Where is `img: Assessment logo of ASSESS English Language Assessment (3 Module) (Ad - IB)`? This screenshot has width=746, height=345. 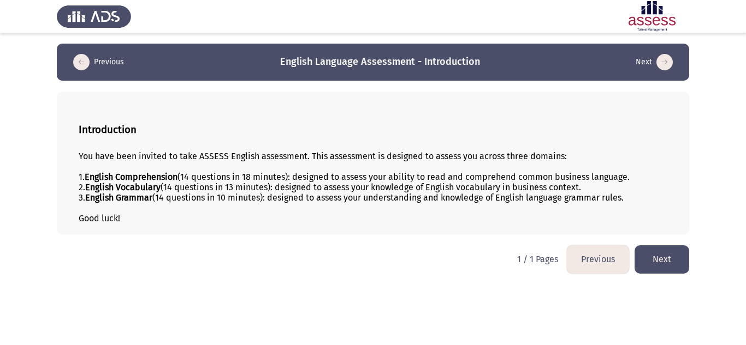
img: Assessment logo of ASSESS English Language Assessment (3 Module) (Ad - IB) is located at coordinates (652, 16).